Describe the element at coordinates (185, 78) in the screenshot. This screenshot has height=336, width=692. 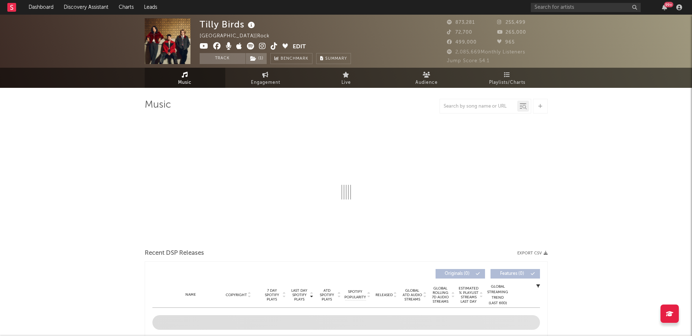
I see `a: Music` at that location.